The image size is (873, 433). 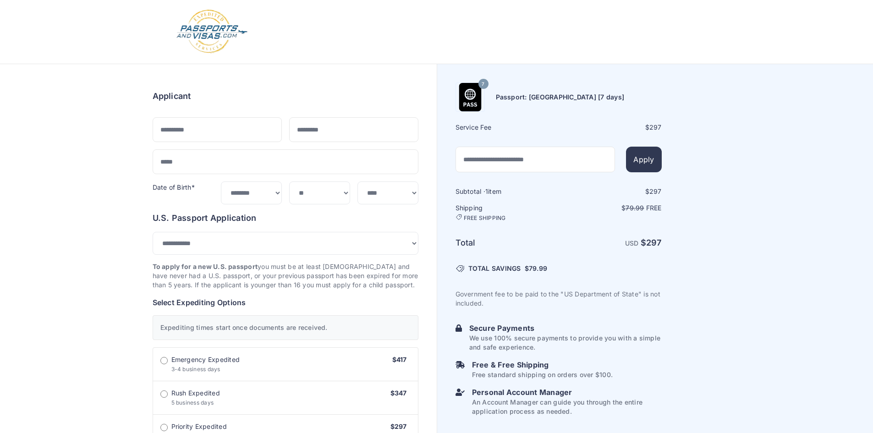 What do you see at coordinates (399, 393) in the screenshot?
I see `span: $347` at bounding box center [399, 393].